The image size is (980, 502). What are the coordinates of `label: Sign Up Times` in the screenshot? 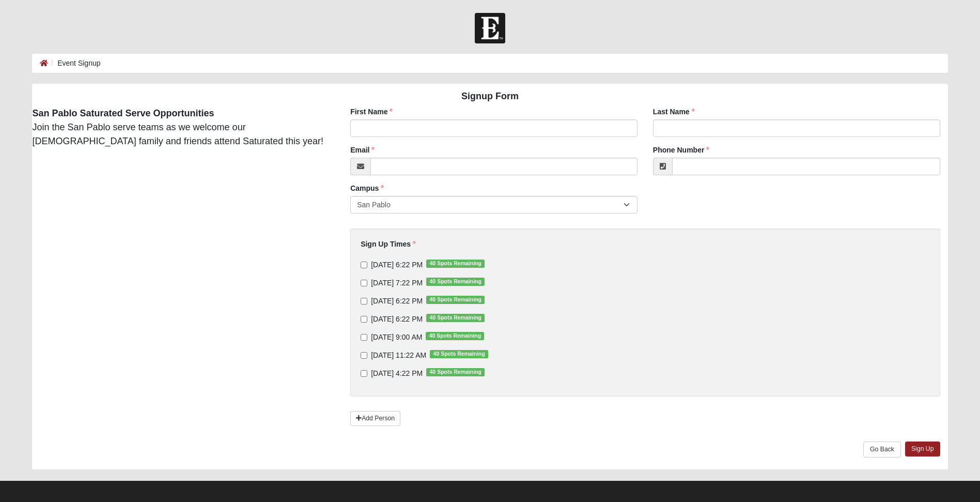 It's located at (388, 244).